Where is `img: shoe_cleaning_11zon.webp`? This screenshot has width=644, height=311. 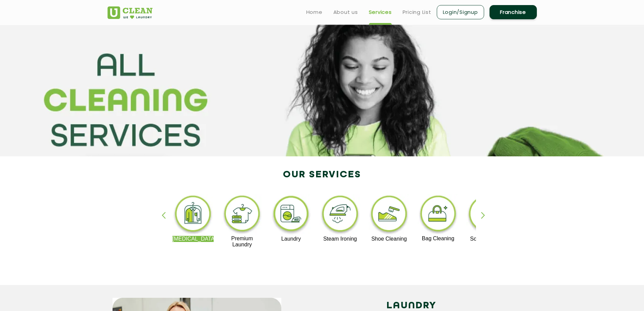 img: shoe_cleaning_11zon.webp is located at coordinates (389, 215).